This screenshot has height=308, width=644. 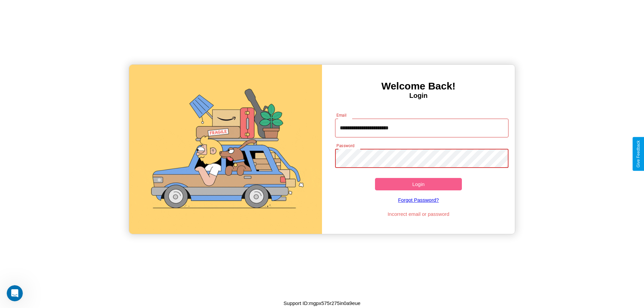 What do you see at coordinates (226, 149) in the screenshot?
I see `img: gif` at bounding box center [226, 149].